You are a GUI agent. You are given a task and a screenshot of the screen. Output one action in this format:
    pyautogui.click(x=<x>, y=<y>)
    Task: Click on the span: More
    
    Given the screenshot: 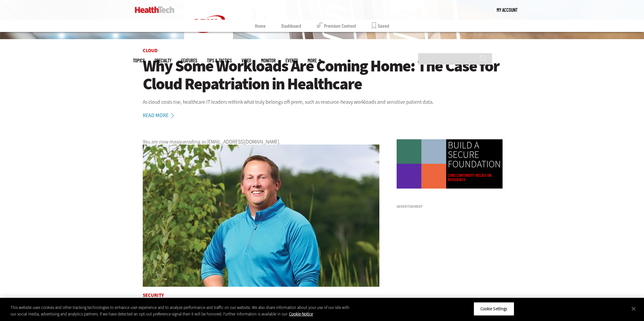 What is the action you would take?
    pyautogui.click(x=314, y=60)
    